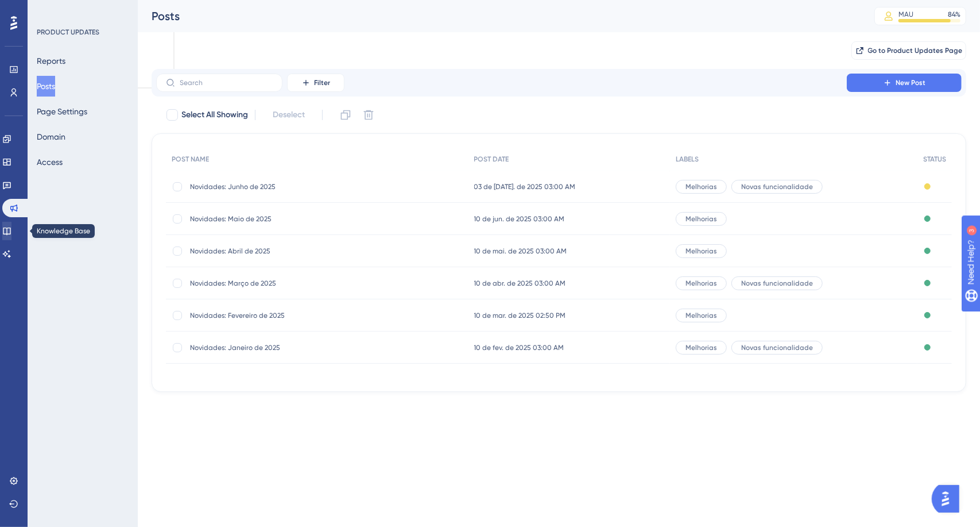 The height and width of the screenshot is (527, 980). Describe the element at coordinates (51, 137) in the screenshot. I see `button: Domain` at that location.